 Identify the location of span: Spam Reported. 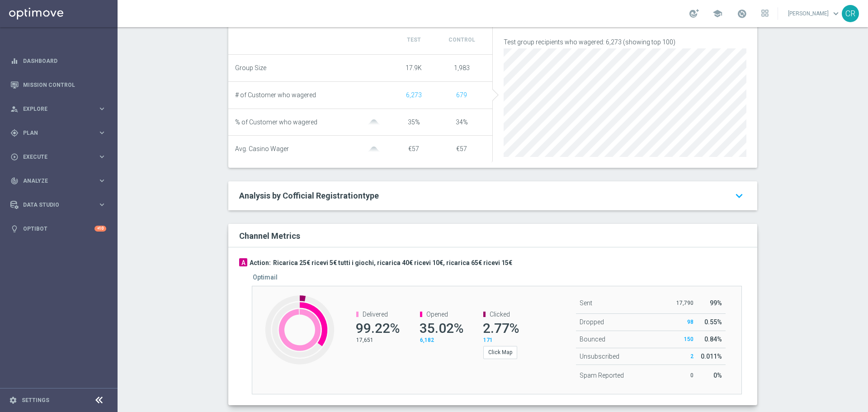
(602, 375).